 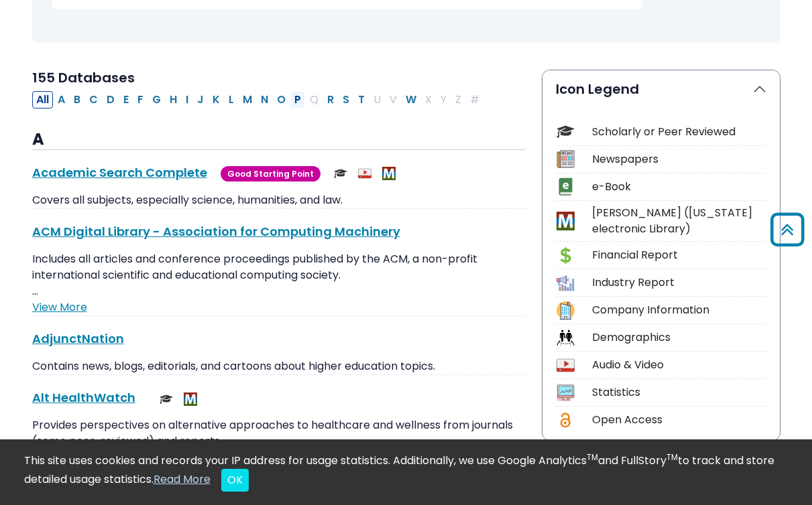 What do you see at coordinates (187, 100) in the screenshot?
I see `button: Filter Results I` at bounding box center [187, 100].